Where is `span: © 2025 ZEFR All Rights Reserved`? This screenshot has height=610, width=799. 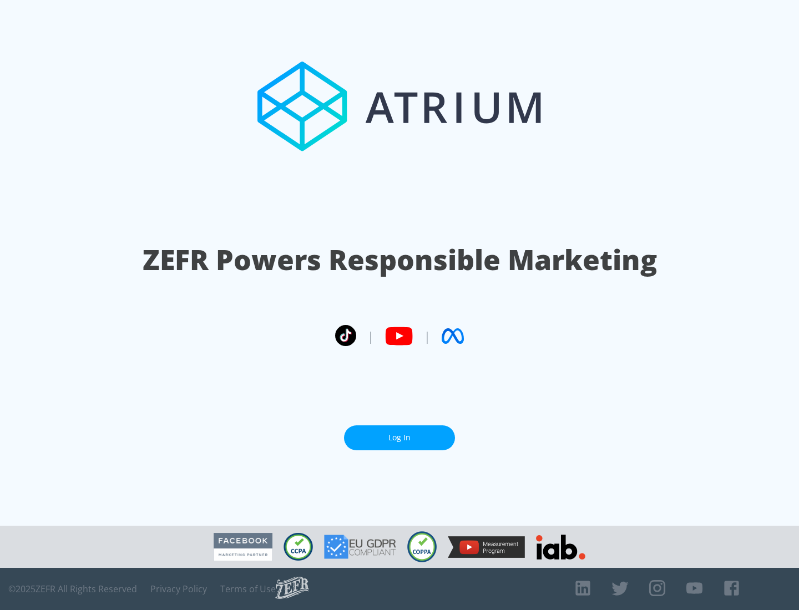 span: © 2025 ZEFR All Rights Reserved is located at coordinates (73, 589).